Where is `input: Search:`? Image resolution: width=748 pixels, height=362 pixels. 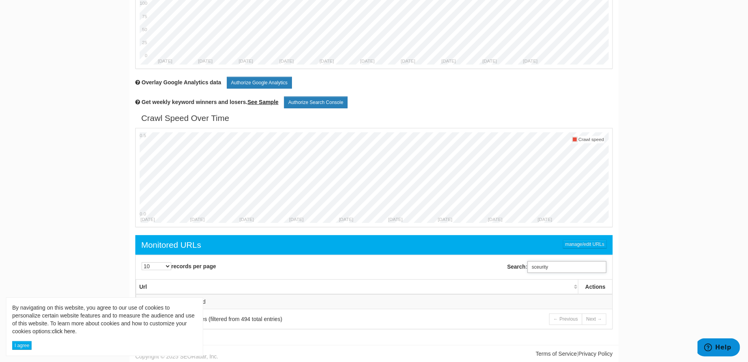 input: Search: is located at coordinates (567, 267).